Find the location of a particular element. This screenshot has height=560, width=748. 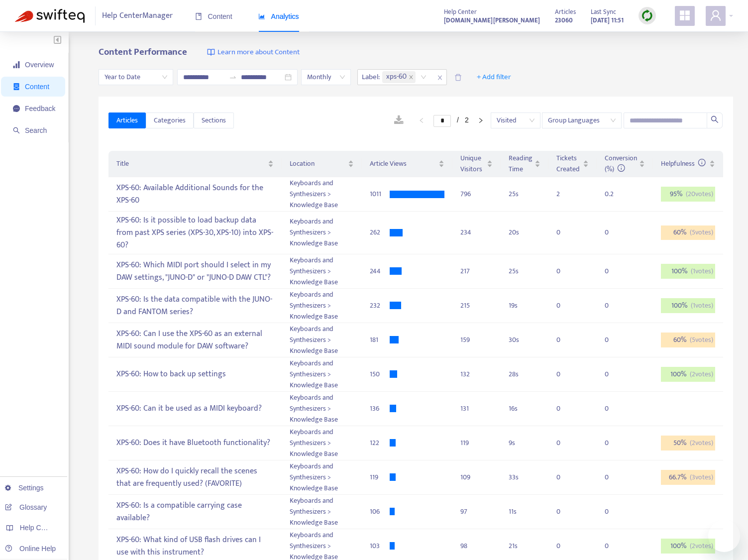

span: Helpfulness is located at coordinates (683, 163).